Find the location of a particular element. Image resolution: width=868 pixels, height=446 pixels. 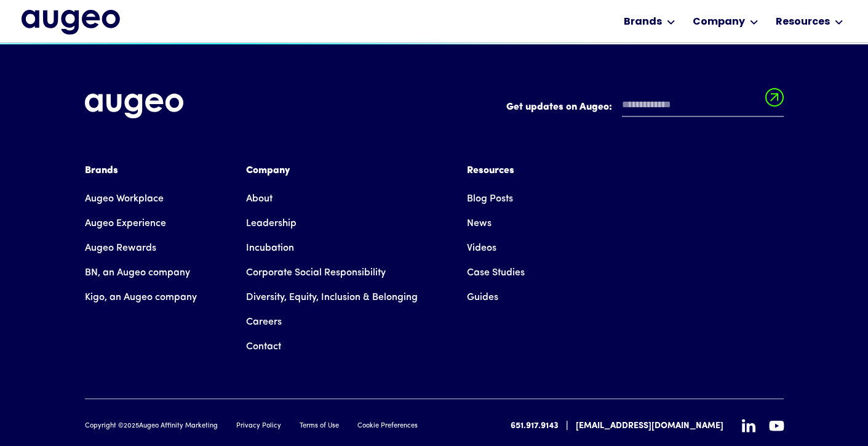

a: Cookie Preferences is located at coordinates (388, 426).